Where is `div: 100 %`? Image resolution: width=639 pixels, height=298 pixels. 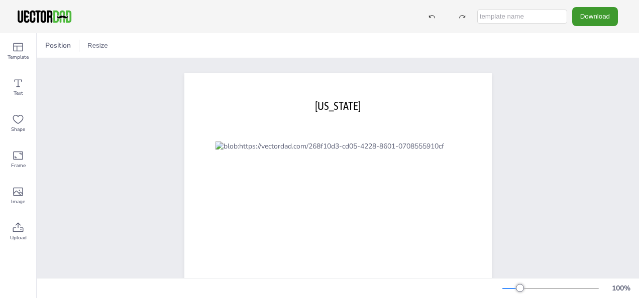 div: 100 % is located at coordinates (621, 288).